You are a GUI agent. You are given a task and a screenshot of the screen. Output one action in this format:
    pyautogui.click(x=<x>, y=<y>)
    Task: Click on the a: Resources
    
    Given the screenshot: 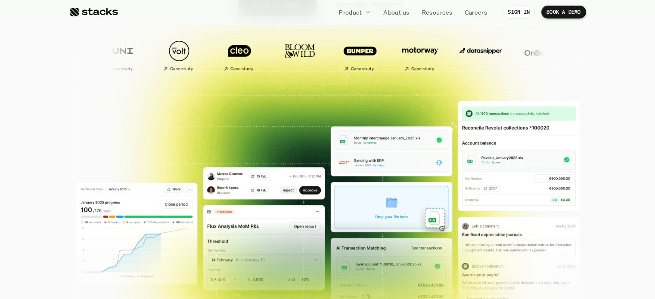 What is the action you would take?
    pyautogui.click(x=437, y=12)
    